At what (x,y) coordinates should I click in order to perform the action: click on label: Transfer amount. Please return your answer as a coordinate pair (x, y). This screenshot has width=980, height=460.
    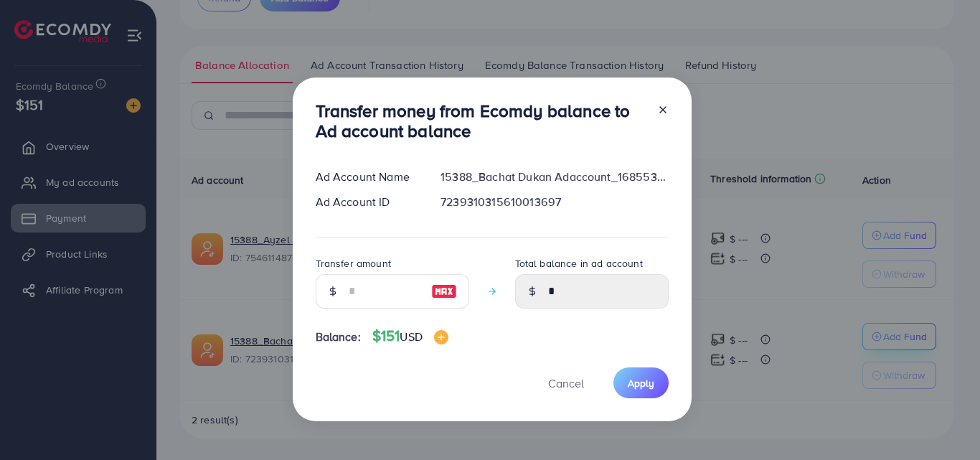
    Looking at the image, I should click on (353, 264).